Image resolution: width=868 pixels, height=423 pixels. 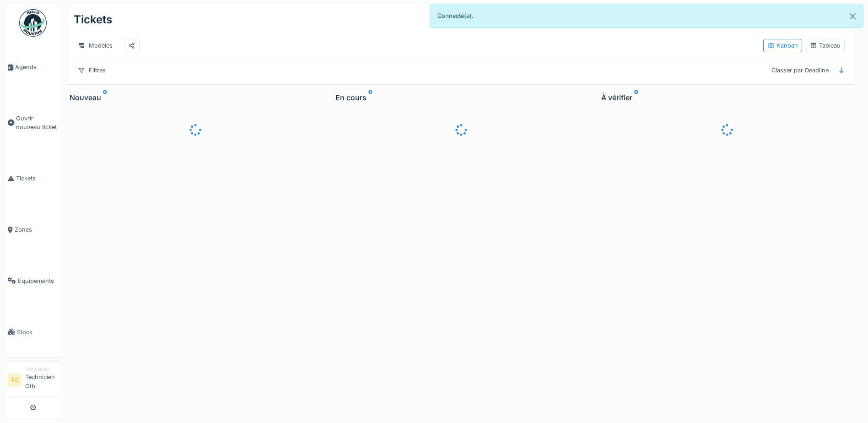 What do you see at coordinates (727, 98) in the screenshot?
I see `div: À vérifier` at bounding box center [727, 98].